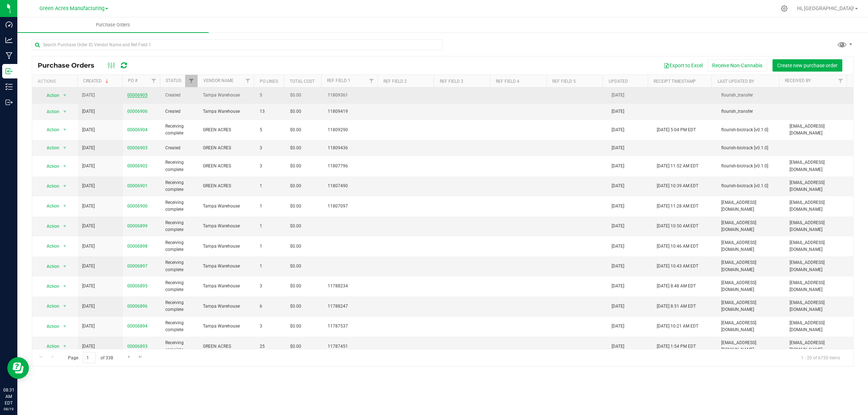 Image resolution: width=868 pixels, height=415 pixels. Describe the element at coordinates (351, 166) in the screenshot. I see `span: 11807796` at that location.